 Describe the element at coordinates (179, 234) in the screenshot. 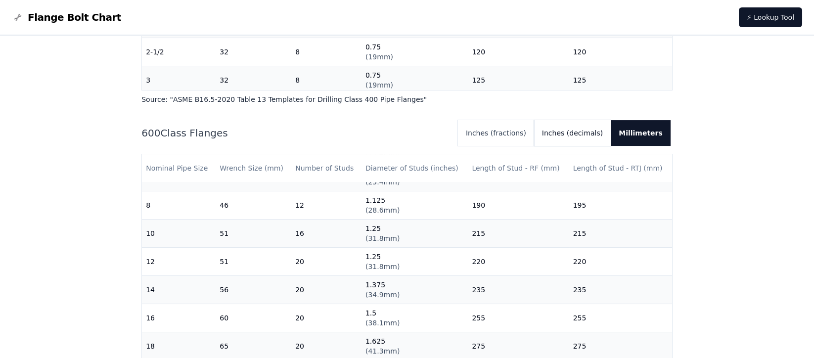

I see `td: 10` at that location.